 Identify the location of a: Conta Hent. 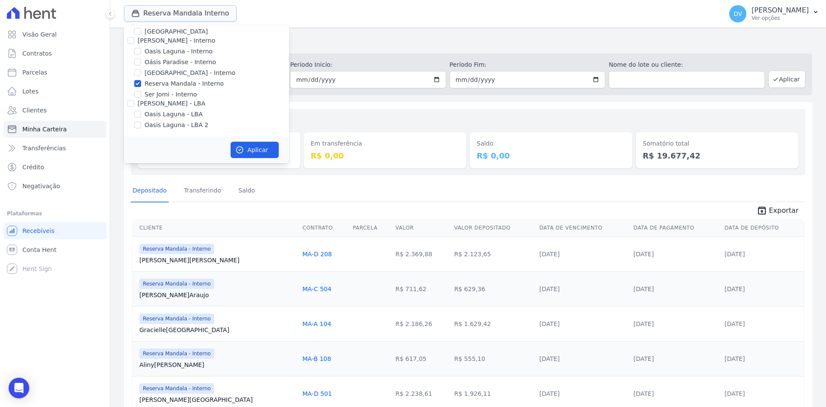
(55, 250).